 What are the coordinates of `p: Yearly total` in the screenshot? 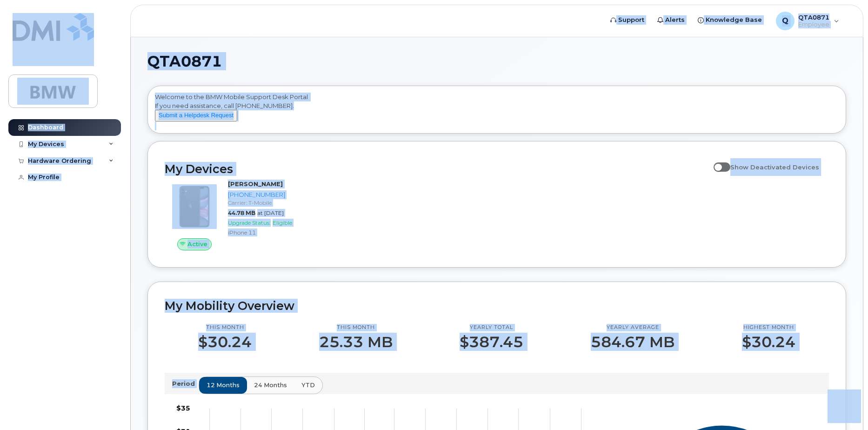 It's located at (491, 327).